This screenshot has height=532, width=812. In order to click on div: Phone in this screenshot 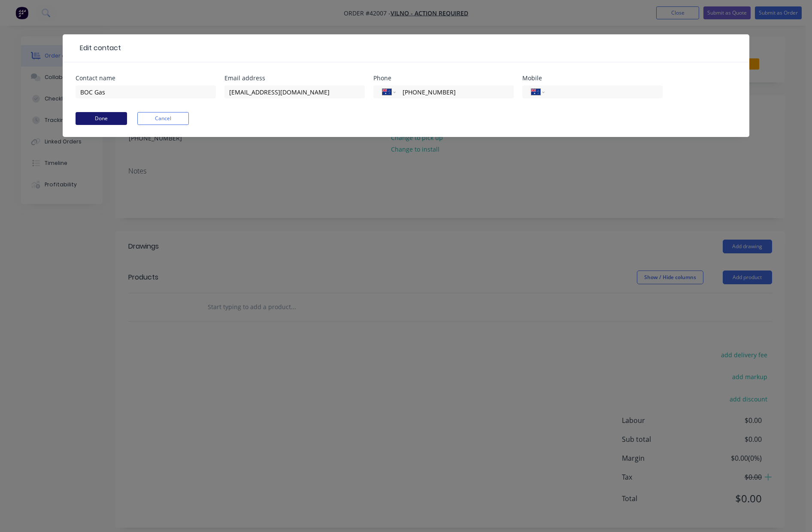, I will do `click(443, 79)`.